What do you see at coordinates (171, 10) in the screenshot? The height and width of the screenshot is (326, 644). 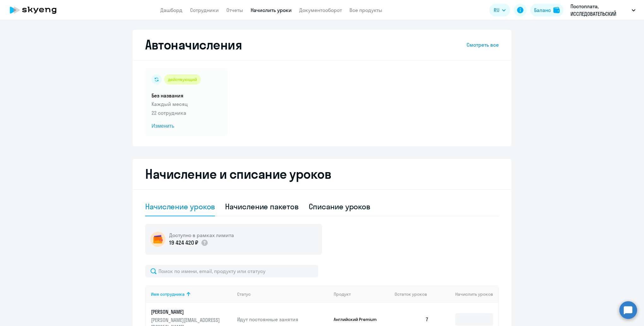 I see `a: Дашборд` at bounding box center [171, 10].